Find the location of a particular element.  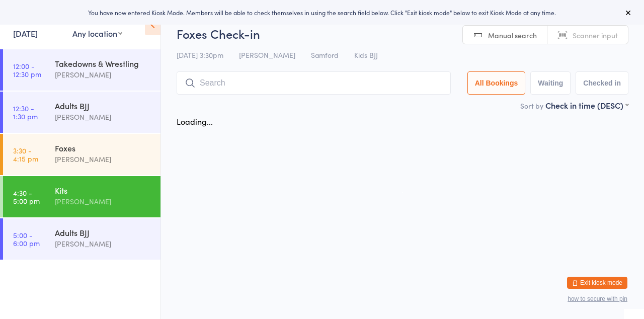

time: 3:30 - 4:15 pm is located at coordinates (26, 154).